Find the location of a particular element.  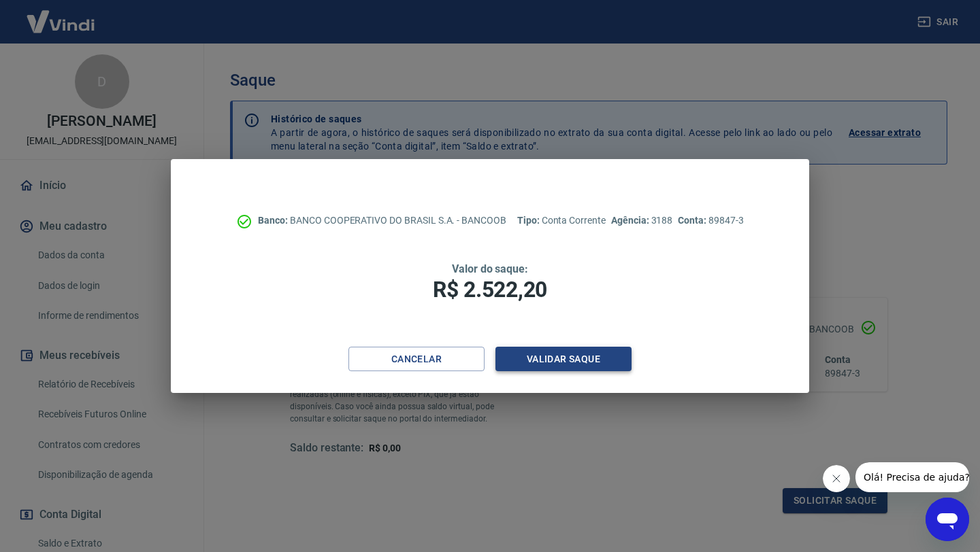

span: Tipo: is located at coordinates (529, 220).